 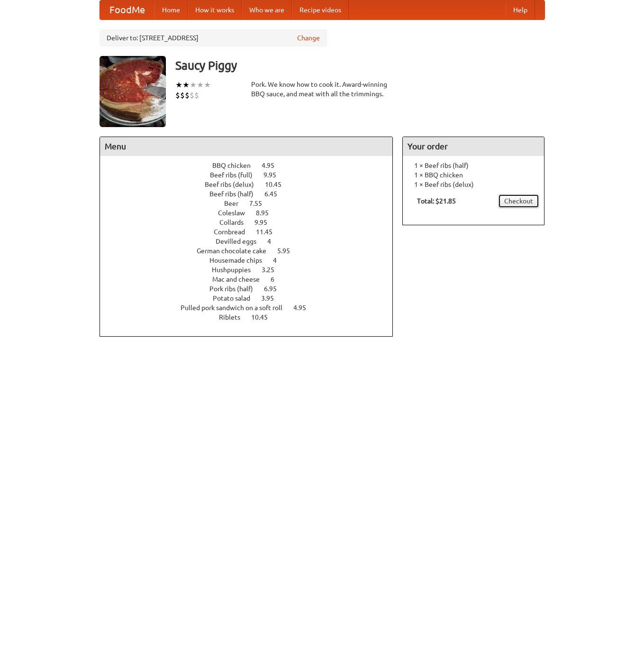 What do you see at coordinates (252, 232) in the screenshot?
I see `a: Cornbread 11.45` at bounding box center [252, 232].